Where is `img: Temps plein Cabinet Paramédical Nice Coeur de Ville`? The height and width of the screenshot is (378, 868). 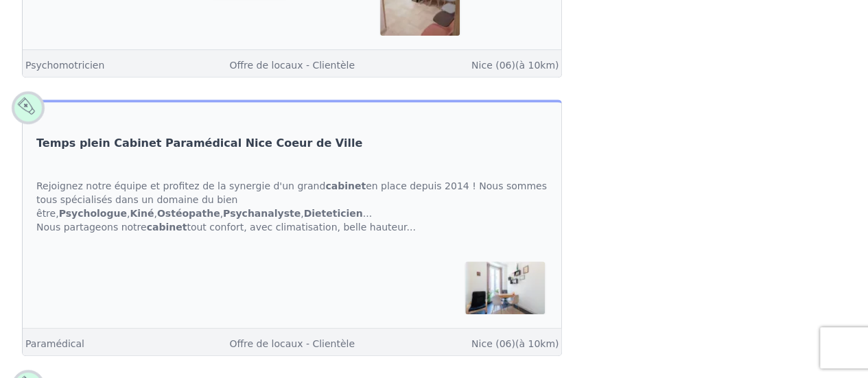 img: Temps plein Cabinet Paramédical Nice Coeur de Ville is located at coordinates (505, 288).